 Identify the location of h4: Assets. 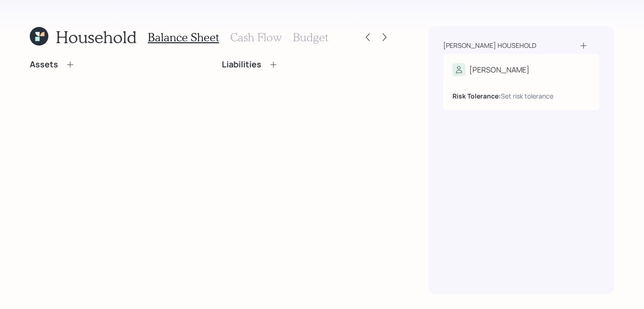
(44, 65).